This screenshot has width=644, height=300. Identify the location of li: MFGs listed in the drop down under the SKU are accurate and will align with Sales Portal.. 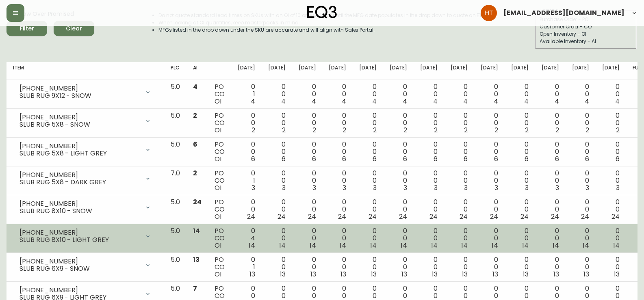
(322, 30).